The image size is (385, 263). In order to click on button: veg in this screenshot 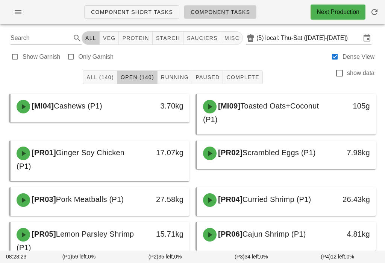, I will do `click(110, 38)`.